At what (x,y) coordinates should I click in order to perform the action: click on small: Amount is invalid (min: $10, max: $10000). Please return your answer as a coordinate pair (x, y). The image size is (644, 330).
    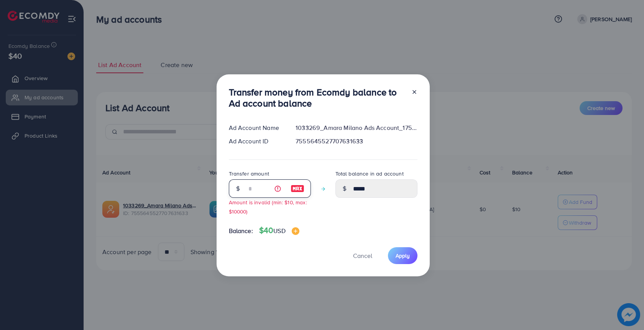
    Looking at the image, I should click on (268, 206).